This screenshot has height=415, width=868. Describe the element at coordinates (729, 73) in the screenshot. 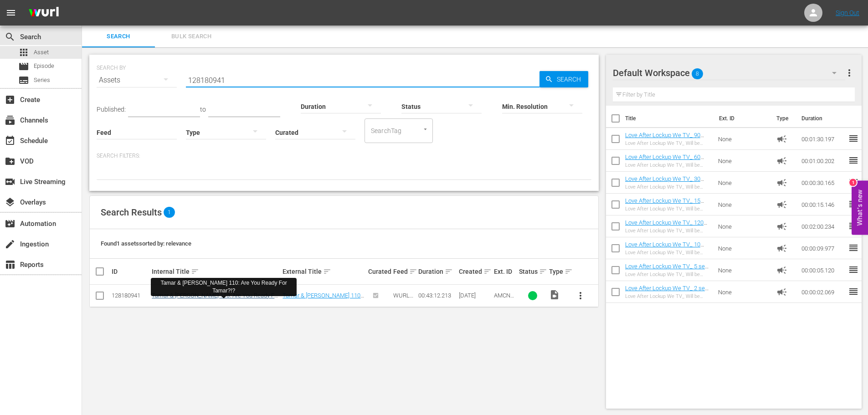

I see `div: Default Workspace` at that location.